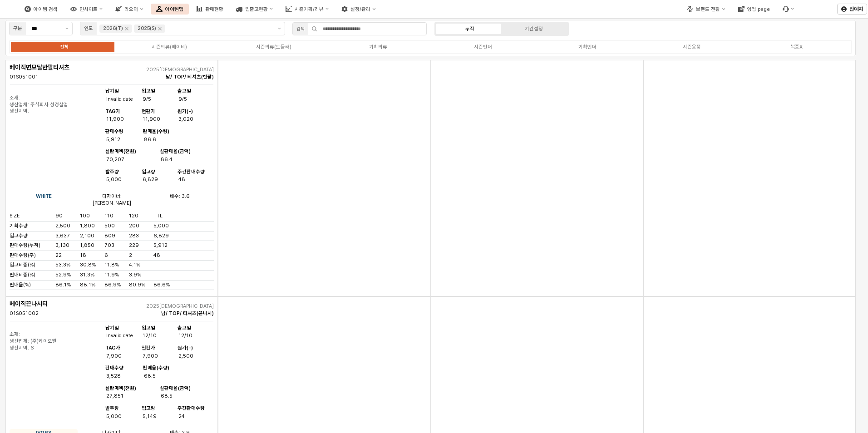  Describe the element at coordinates (64, 47) in the screenshot. I see `label: 전체` at that location.